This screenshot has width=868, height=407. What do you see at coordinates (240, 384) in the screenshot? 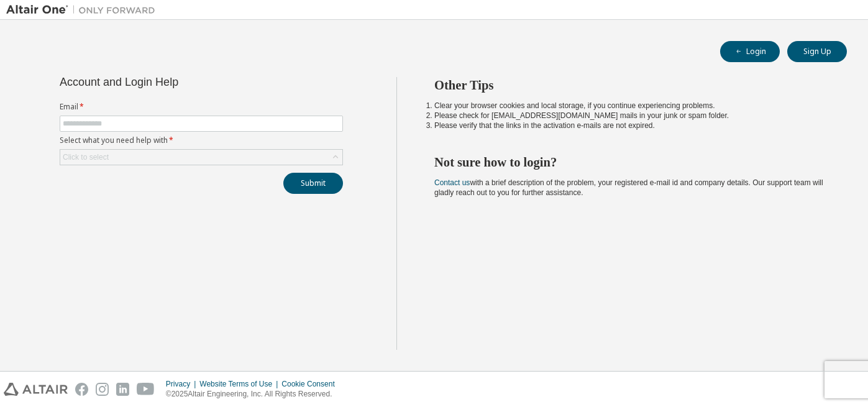
I see `div: Website Terms of Use` at bounding box center [240, 384].